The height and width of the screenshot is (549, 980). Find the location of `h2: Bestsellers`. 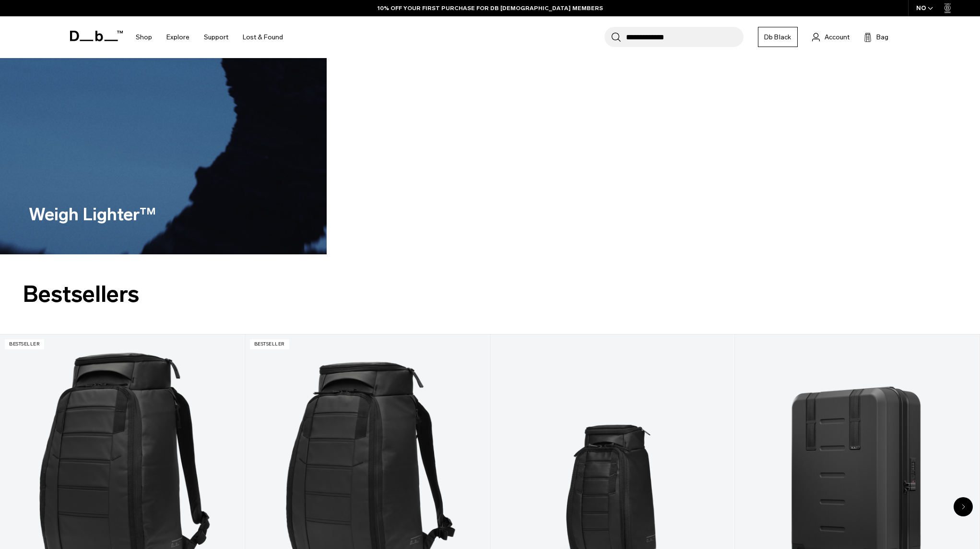

h2: Bestsellers is located at coordinates (490, 294).